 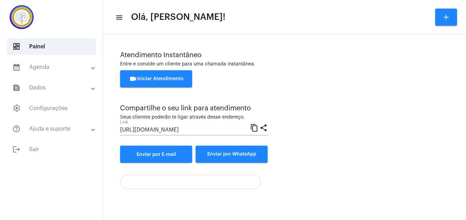 I want to click on mat-panel-title: Dados, so click(x=52, y=88).